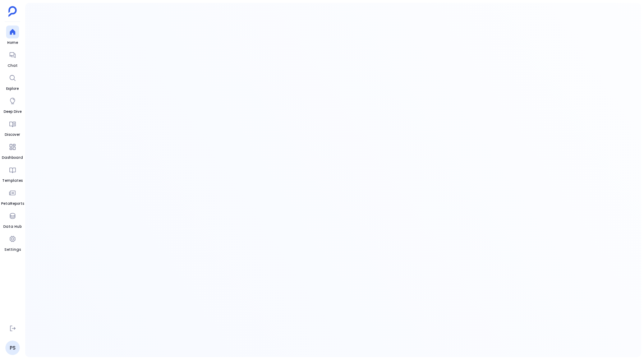 This screenshot has width=644, height=360. I want to click on span: Deep Dive, so click(13, 112).